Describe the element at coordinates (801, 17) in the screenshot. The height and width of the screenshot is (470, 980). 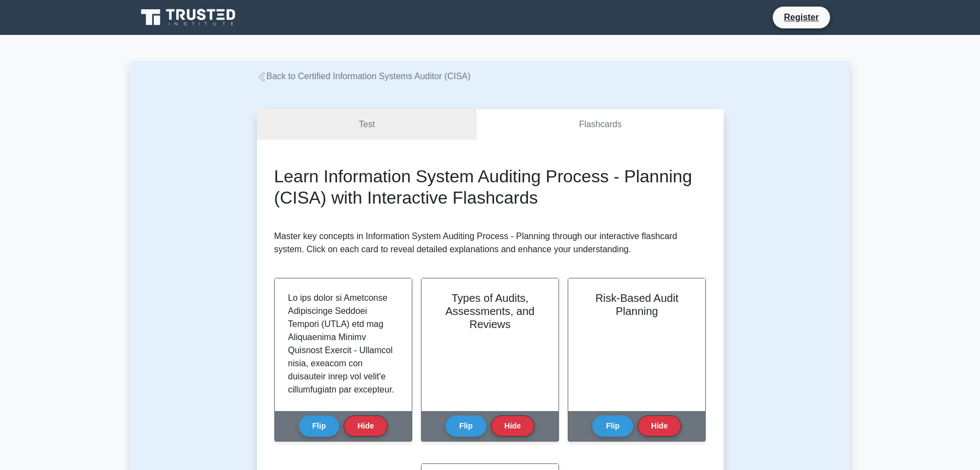
I see `a: Register` at that location.